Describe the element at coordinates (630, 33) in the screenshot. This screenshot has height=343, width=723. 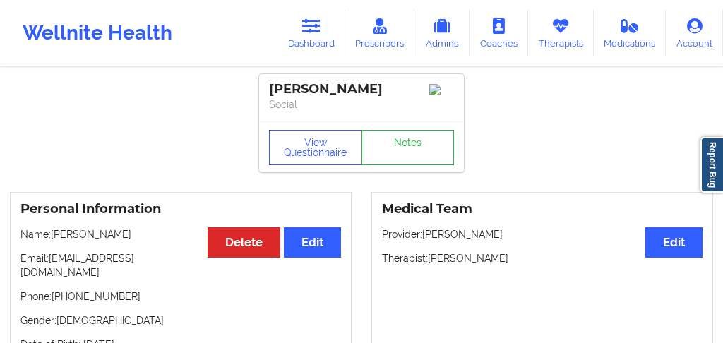
I see `a: Medications` at that location.